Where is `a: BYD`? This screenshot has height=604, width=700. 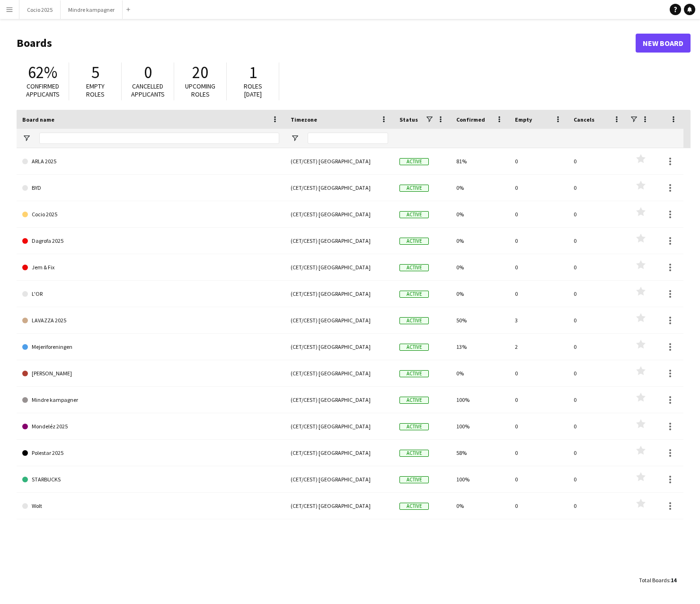 a: BYD is located at coordinates (150, 188).